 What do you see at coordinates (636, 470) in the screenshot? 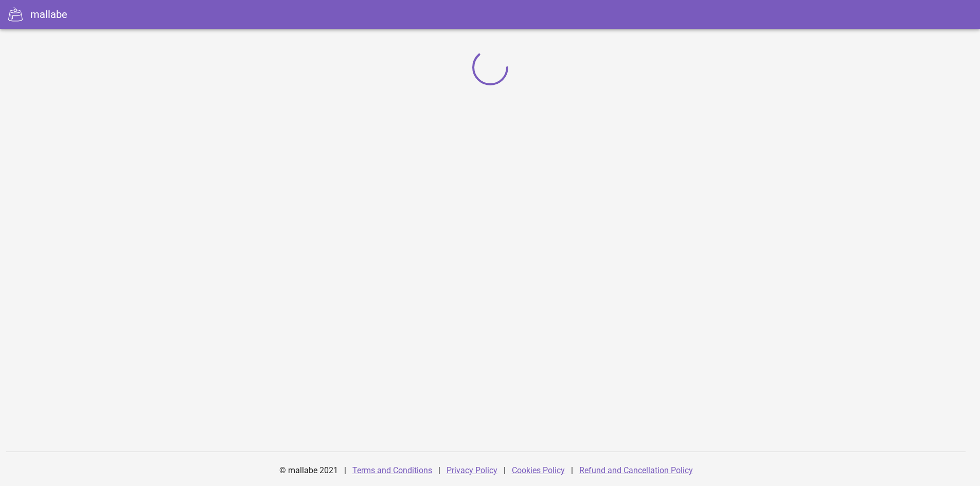
I see `a: Refund and Cancellation Policy` at bounding box center [636, 470].